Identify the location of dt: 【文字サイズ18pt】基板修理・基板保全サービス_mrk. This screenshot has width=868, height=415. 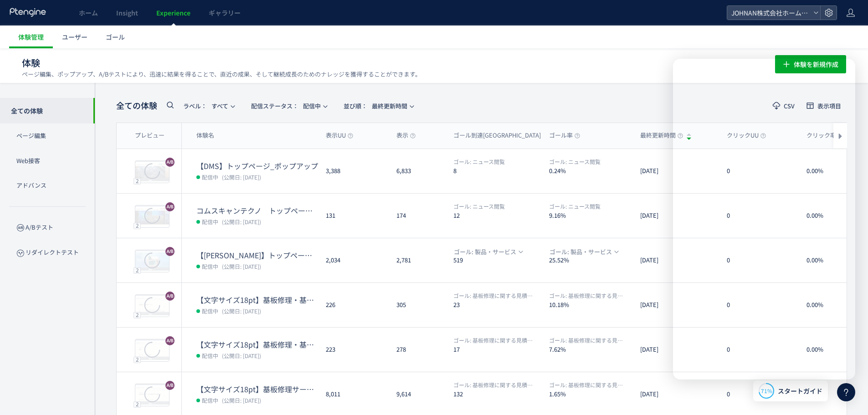
(258, 344).